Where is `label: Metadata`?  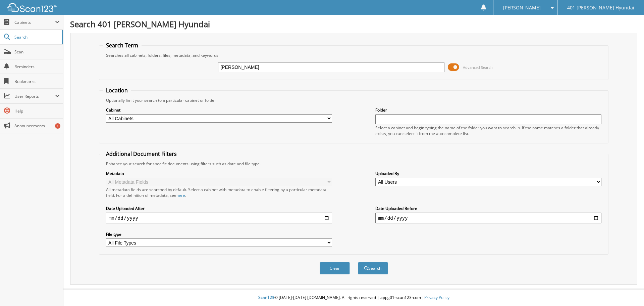 label: Metadata is located at coordinates (219, 173).